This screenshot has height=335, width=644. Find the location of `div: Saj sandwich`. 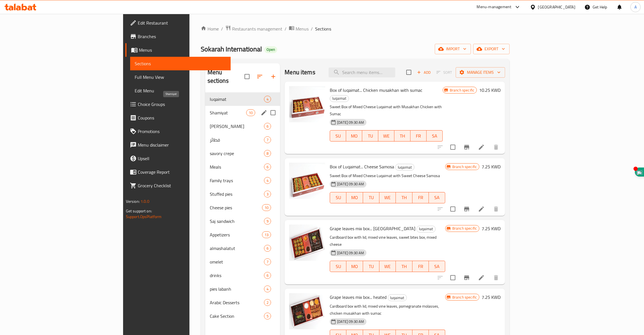

div: Saj sandwich is located at coordinates (237, 221).